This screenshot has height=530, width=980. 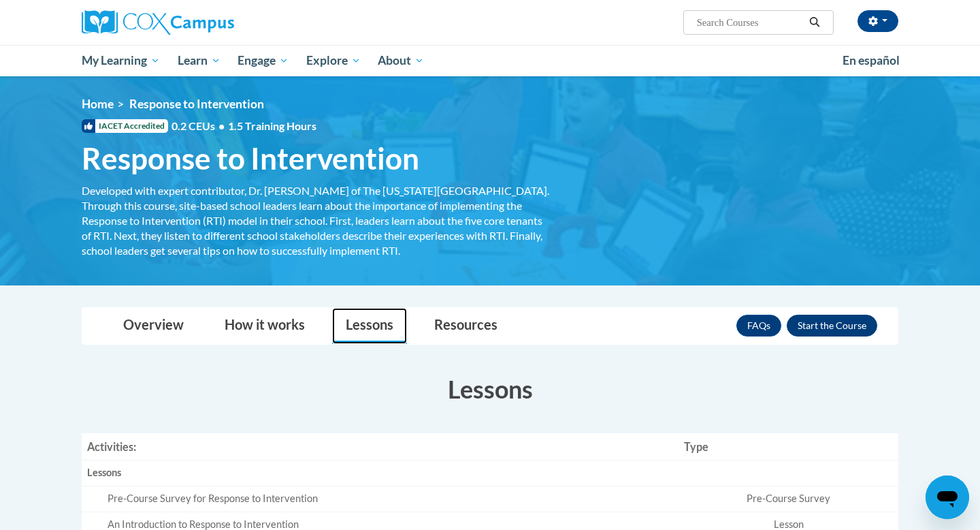 What do you see at coordinates (120, 61) in the screenshot?
I see `a: My Learning` at bounding box center [120, 61].